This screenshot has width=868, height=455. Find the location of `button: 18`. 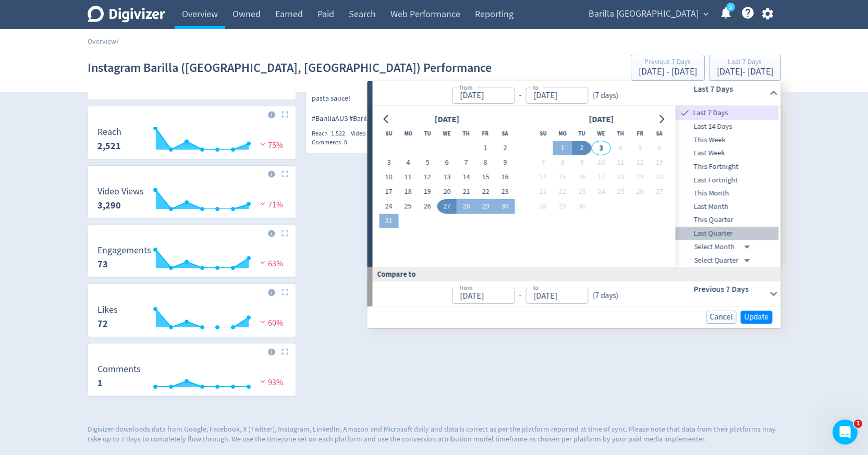

button: 18 is located at coordinates (408, 192).